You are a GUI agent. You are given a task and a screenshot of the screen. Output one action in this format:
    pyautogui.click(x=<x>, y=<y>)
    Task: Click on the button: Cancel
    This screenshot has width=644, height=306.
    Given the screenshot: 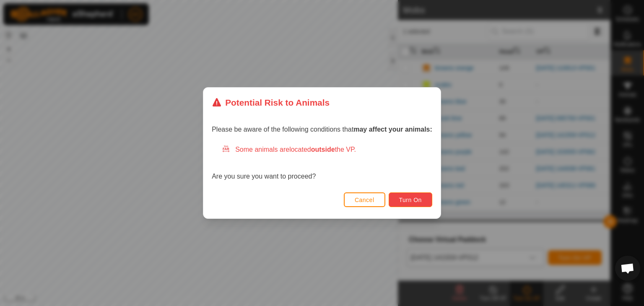 What is the action you would take?
    pyautogui.click(x=364, y=199)
    